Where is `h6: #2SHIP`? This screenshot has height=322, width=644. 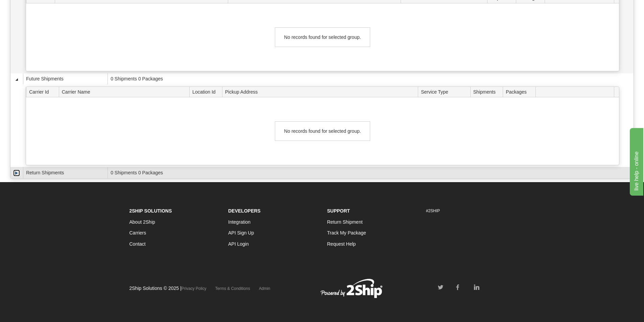
h6: #2SHIP is located at coordinates (470, 211).